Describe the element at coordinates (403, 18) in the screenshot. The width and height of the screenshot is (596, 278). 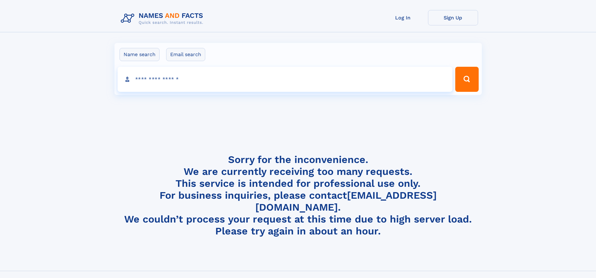
I see `a: Log In` at that location.